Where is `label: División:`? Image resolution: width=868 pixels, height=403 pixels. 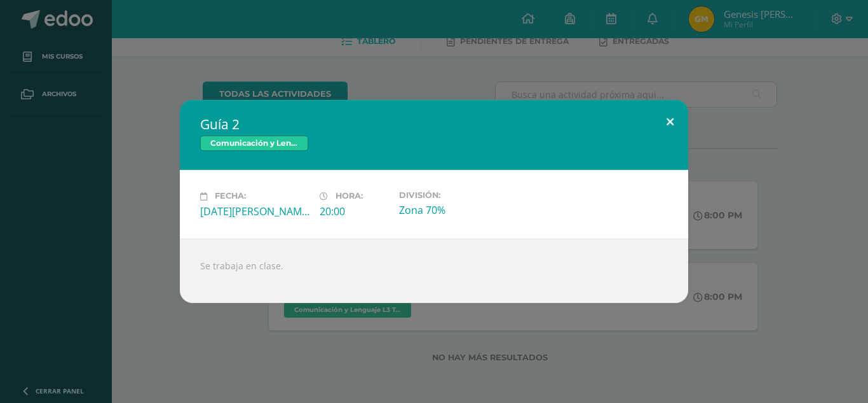
label: División: is located at coordinates (454, 195).